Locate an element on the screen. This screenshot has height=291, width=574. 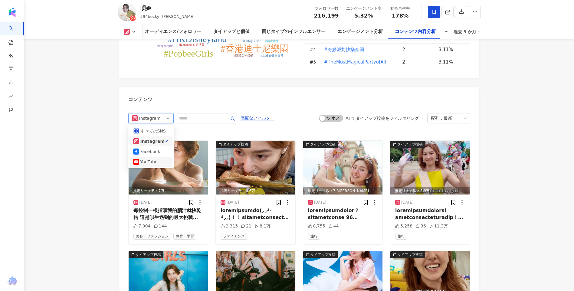
div: 44 is located at coordinates (334, 227).